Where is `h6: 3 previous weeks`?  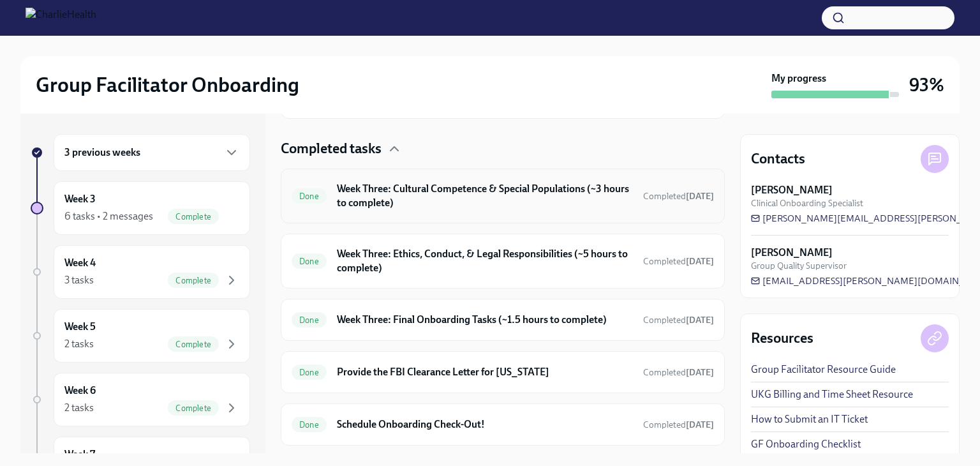 h6: 3 previous weeks is located at coordinates (102, 152).